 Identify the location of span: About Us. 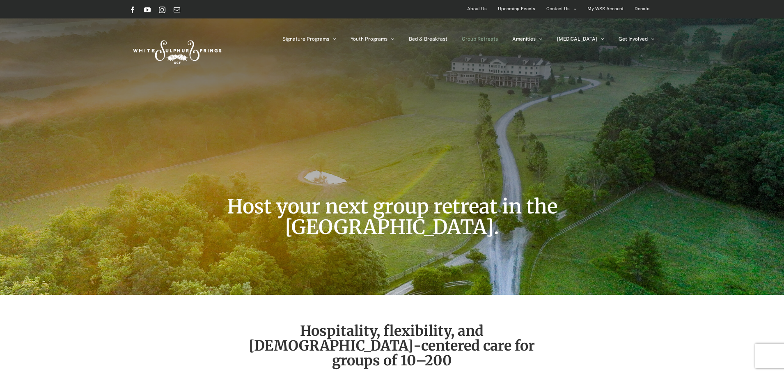
(477, 9).